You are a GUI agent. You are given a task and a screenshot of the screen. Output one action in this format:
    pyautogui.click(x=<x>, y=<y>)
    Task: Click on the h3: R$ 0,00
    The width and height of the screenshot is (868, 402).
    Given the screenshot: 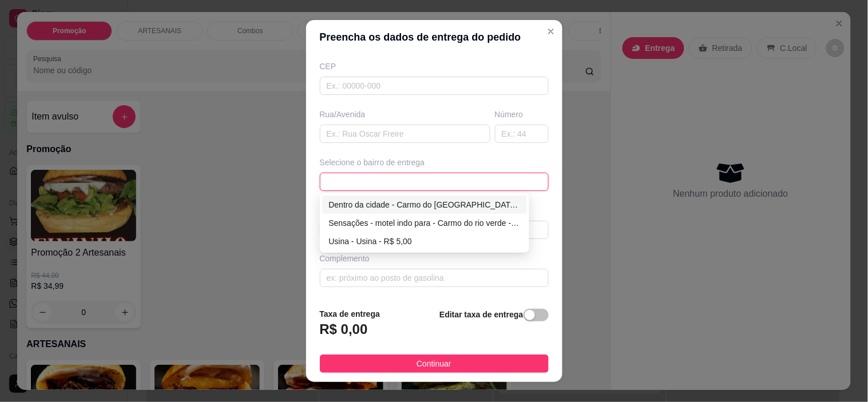 What is the action you would take?
    pyautogui.click(x=344, y=329)
    